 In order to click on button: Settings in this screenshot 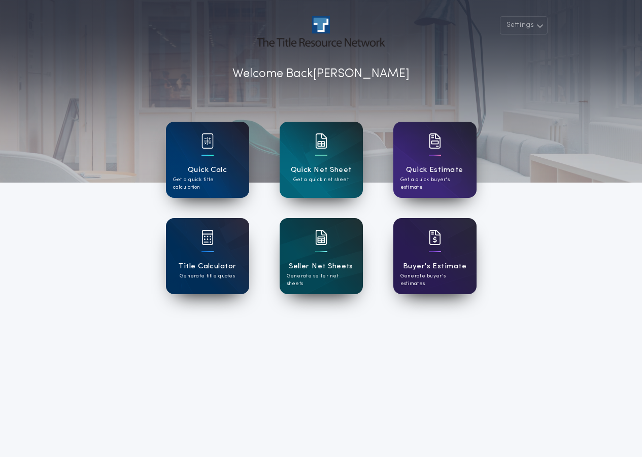, I will do `click(524, 25)`.